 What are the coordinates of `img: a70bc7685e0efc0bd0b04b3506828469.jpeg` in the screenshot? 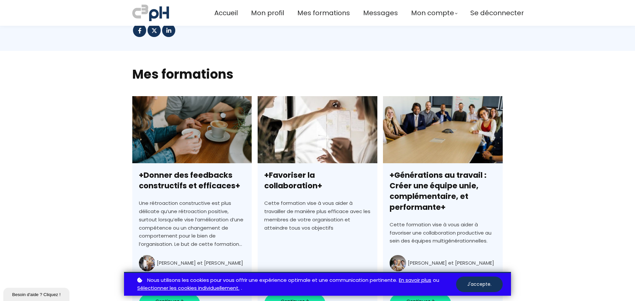 It's located at (150, 13).